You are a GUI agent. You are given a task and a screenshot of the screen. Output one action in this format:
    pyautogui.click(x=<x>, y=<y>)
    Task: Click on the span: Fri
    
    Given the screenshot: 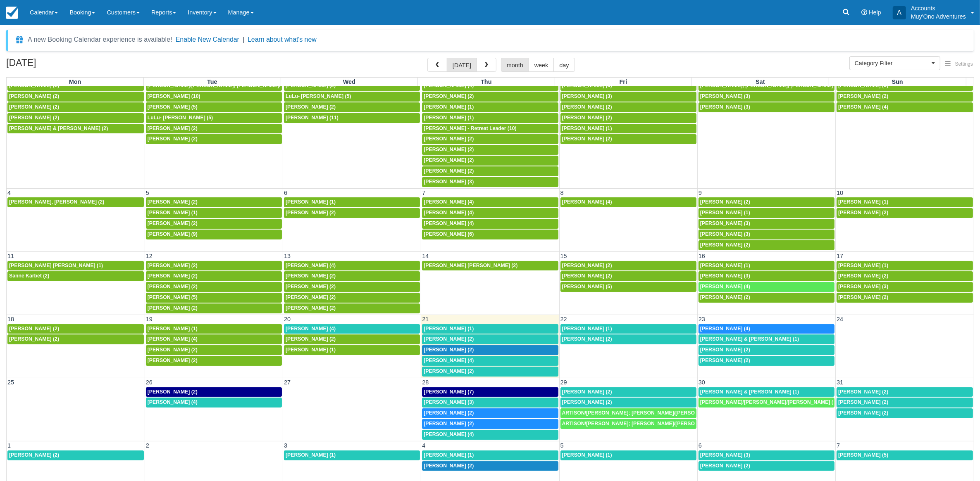 What is the action you would take?
    pyautogui.click(x=624, y=82)
    